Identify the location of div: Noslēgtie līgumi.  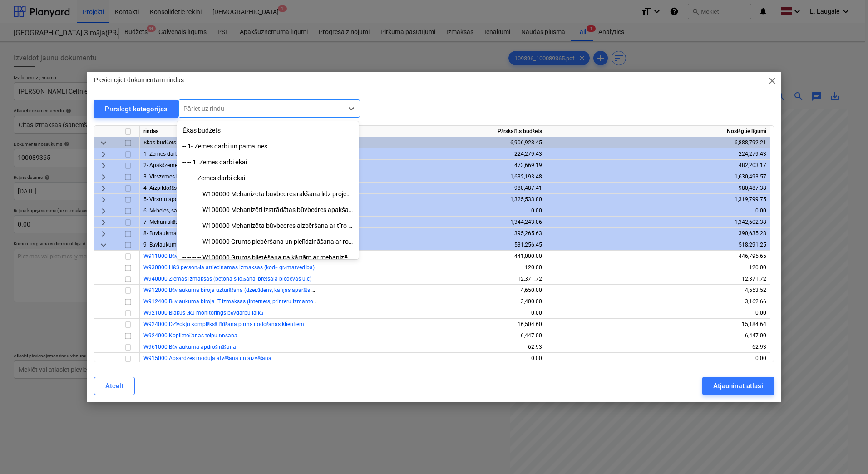
(658, 131).